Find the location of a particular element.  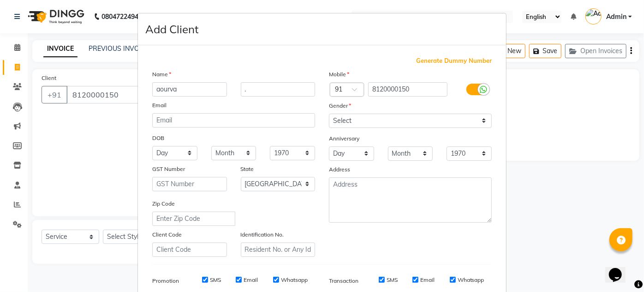

input: Client Code is located at coordinates (189, 249).